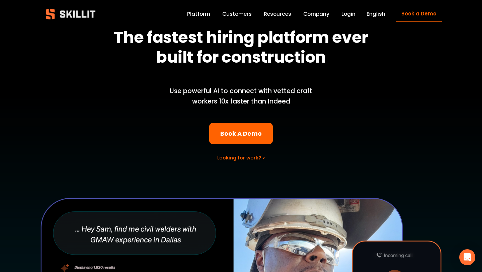 The width and height of the screenshot is (482, 272). I want to click on img: Skillit, so click(71, 14).